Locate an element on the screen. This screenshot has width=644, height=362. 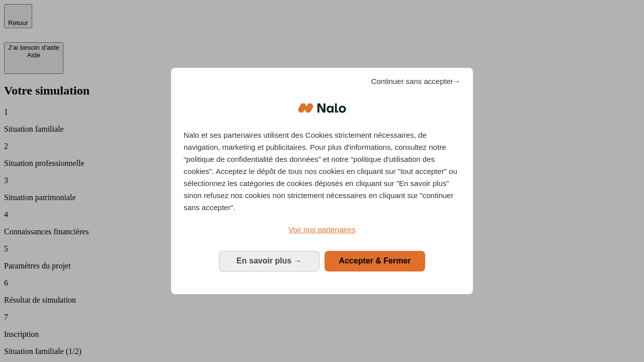
span: En savoir plus → is located at coordinates (269, 261).